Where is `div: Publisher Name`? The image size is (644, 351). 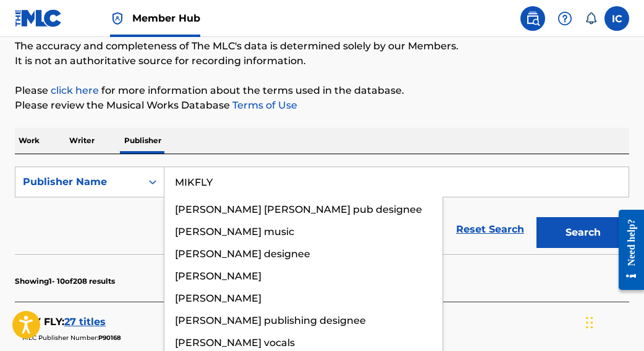 div: Publisher Name is located at coordinates (78, 182).